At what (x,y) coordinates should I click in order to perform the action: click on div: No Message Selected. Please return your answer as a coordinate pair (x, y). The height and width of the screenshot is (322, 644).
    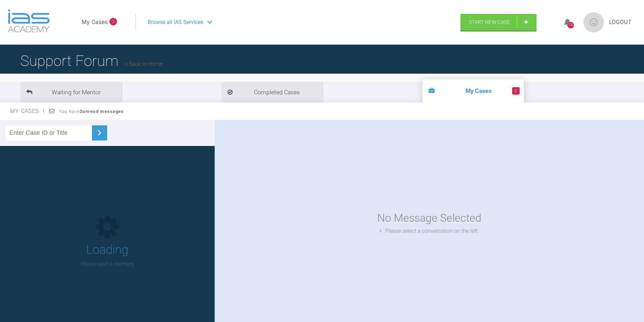
    Looking at the image, I should click on (429, 218).